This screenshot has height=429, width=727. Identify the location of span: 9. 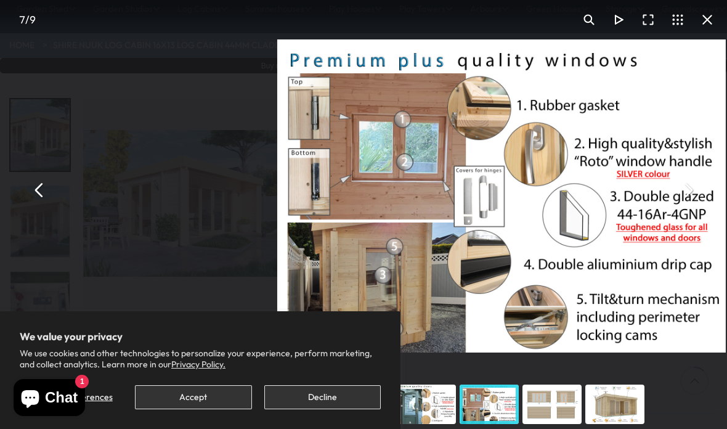
(33, 19).